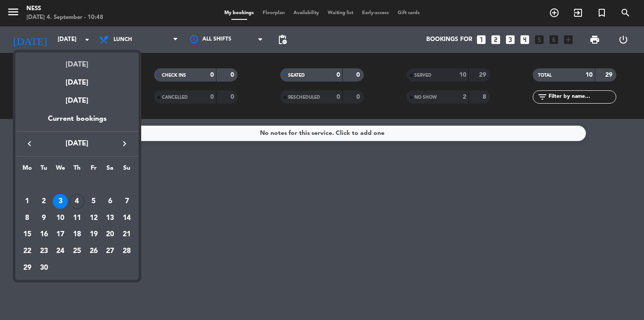 The width and height of the screenshot is (644, 320). I want to click on td: September 2, 2025, so click(44, 202).